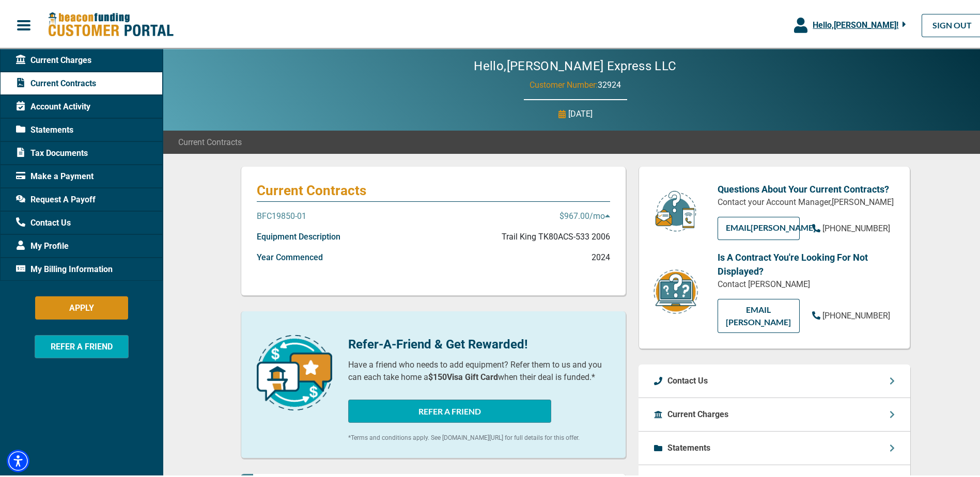 The height and width of the screenshot is (477, 980). I want to click on p: Is A Contract You're Looking For Not Displayed?, so click(806, 263).